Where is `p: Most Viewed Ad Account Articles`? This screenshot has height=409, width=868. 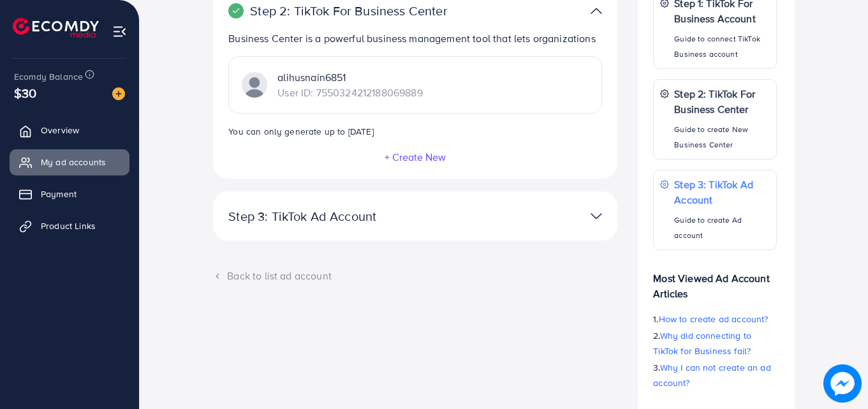 p: Most Viewed Ad Account Articles is located at coordinates (715, 281).